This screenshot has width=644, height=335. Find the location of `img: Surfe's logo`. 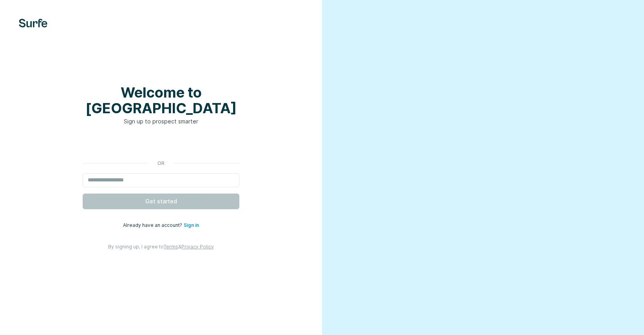

img: Surfe's logo is located at coordinates (33, 23).